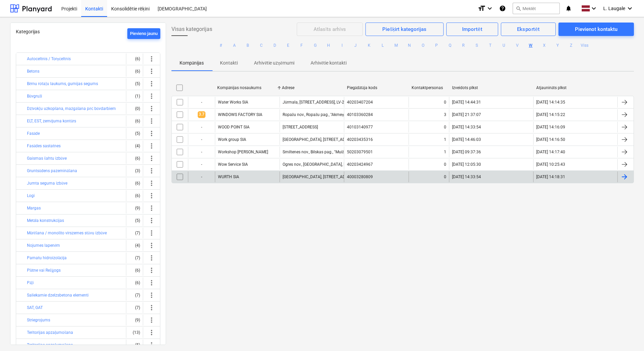 The image size is (644, 351). I want to click on button: Pievieno jaunu, so click(144, 34).